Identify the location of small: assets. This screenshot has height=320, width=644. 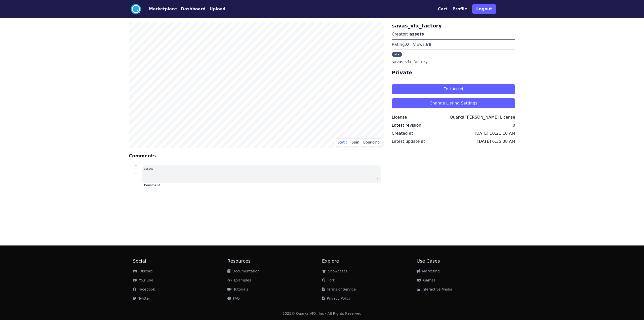
(149, 169).